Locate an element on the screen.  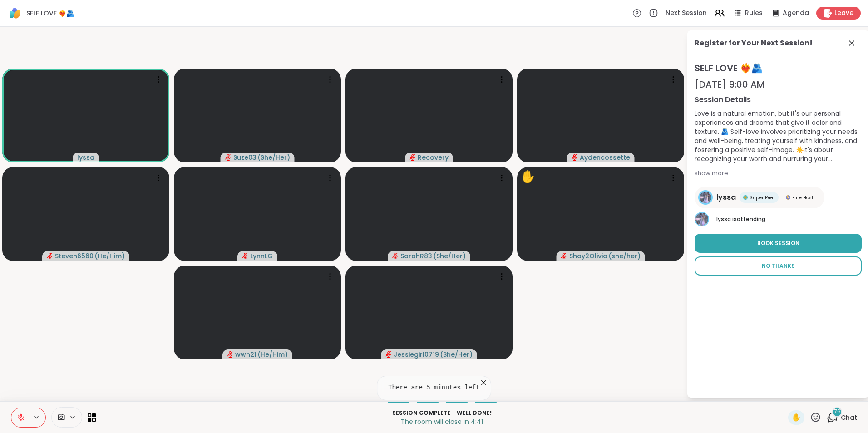
img: Elite Host is located at coordinates (788, 197).